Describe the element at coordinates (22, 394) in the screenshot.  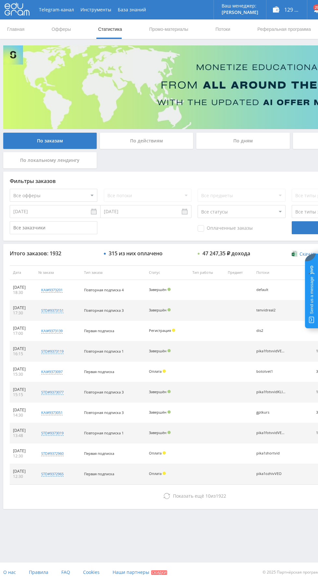
I see `div: 15:15` at that location.